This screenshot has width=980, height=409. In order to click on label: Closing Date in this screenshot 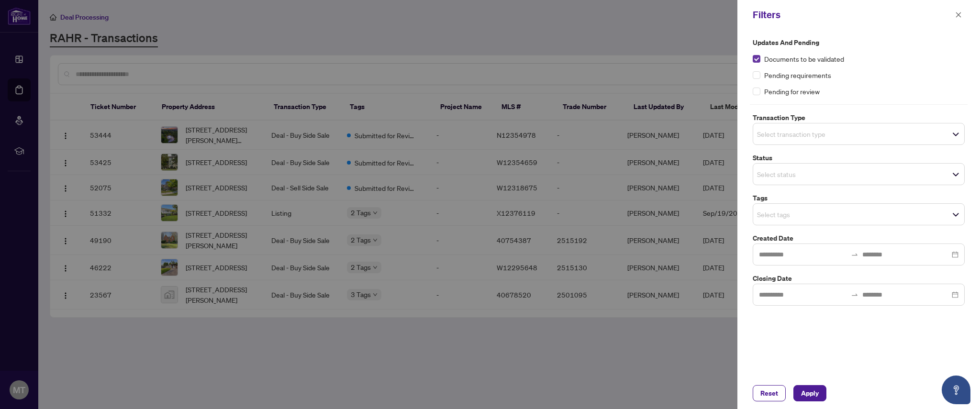, I will do `click(858, 278)`.